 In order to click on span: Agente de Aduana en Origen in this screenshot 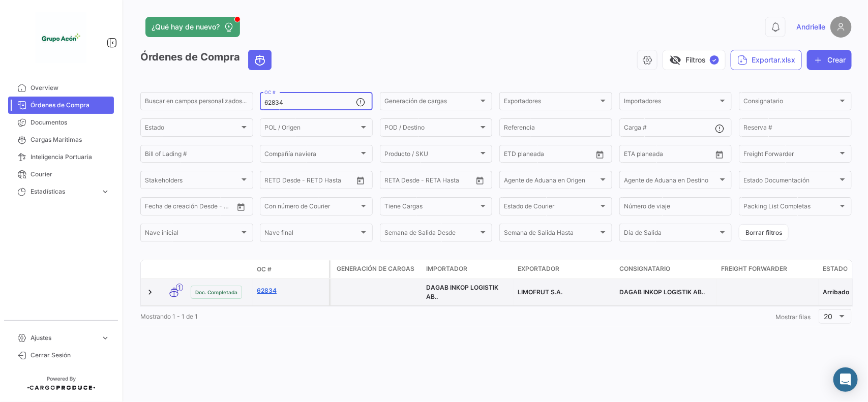, I will do `click(551, 181)`.